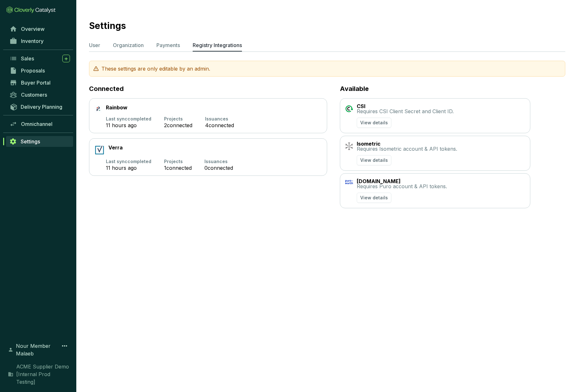 This screenshot has width=578, height=392. I want to click on p: Organization, so click(128, 45).